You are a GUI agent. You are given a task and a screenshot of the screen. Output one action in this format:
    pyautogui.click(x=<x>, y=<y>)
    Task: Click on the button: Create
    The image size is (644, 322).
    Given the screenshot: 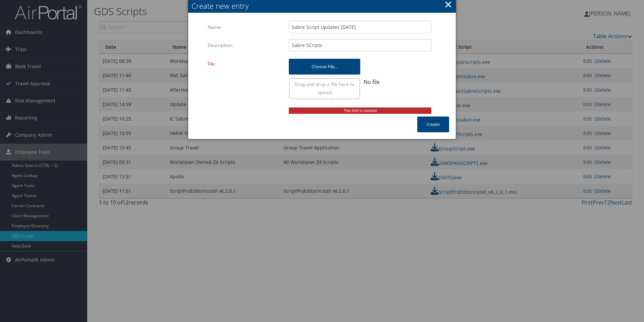 What is the action you would take?
    pyautogui.click(x=433, y=124)
    